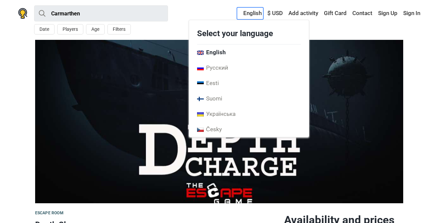 Image resolution: width=438 pixels, height=223 pixels. Describe the element at coordinates (211, 52) in the screenshot. I see `span: English` at that location.